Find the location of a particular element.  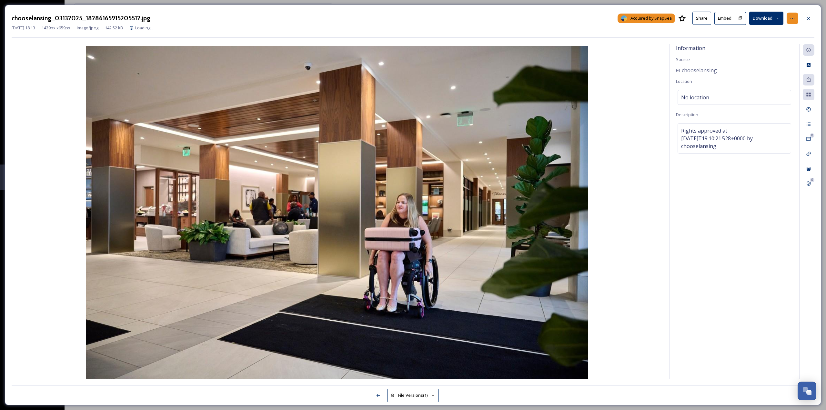

button: Open Chat is located at coordinates (807, 391).